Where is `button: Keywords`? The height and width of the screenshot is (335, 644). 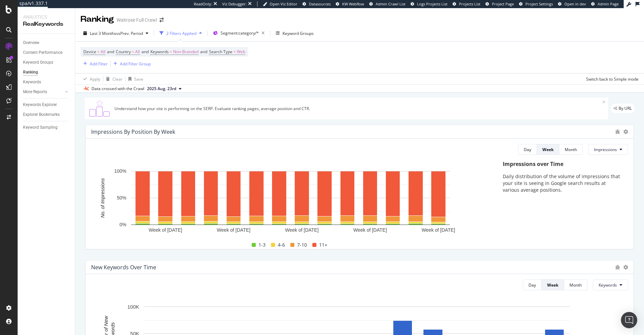
button: Keywords is located at coordinates (611, 285).